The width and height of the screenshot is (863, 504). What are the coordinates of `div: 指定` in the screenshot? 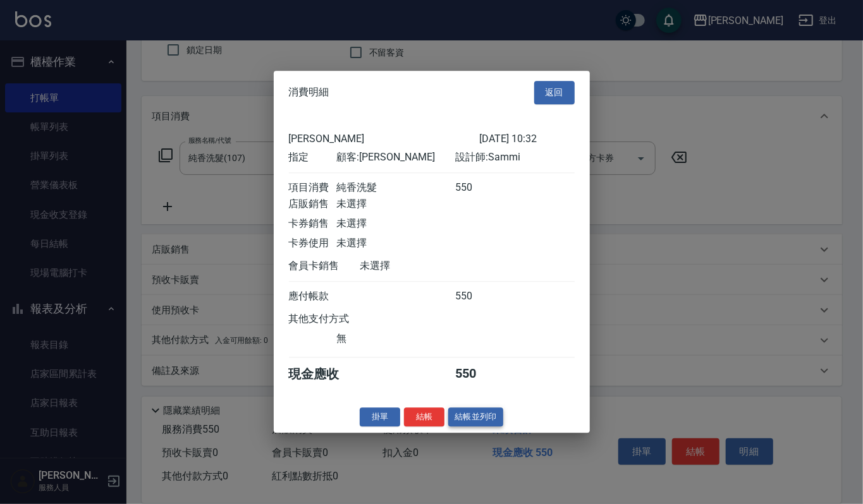 It's located at (313, 157).